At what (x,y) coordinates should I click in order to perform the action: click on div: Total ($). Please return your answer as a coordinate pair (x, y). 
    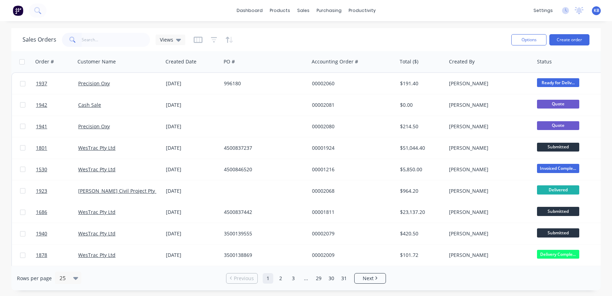
    Looking at the image, I should click on (409, 62).